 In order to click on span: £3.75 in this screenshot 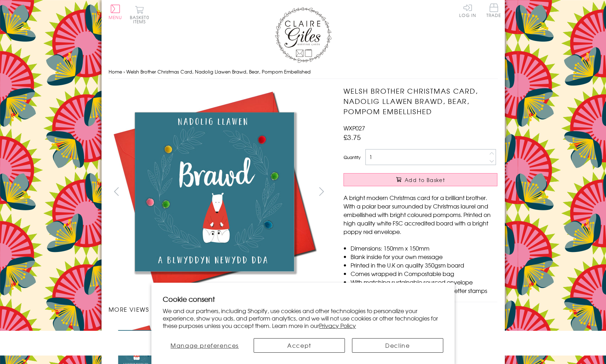, I will do `click(352, 137)`.